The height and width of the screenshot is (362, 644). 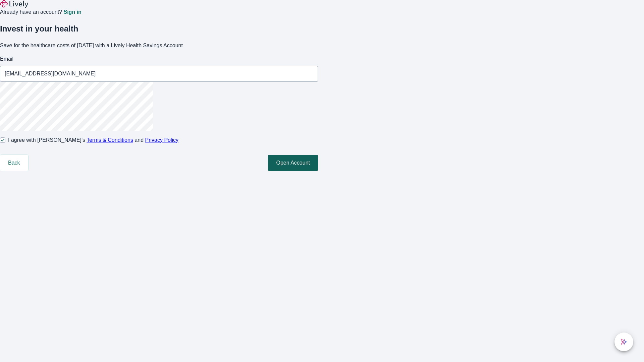 What do you see at coordinates (293, 163) in the screenshot?
I see `button: Open Account` at bounding box center [293, 163].